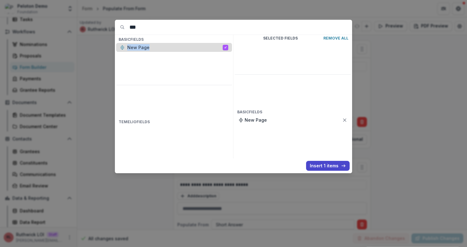 This screenshot has width=467, height=247. Describe the element at coordinates (336, 38) in the screenshot. I see `p: Remove All` at that location.